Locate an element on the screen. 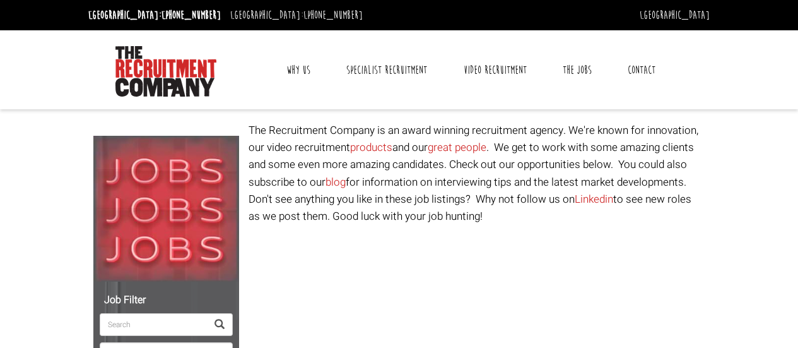  a: Why Us is located at coordinates (298, 70).